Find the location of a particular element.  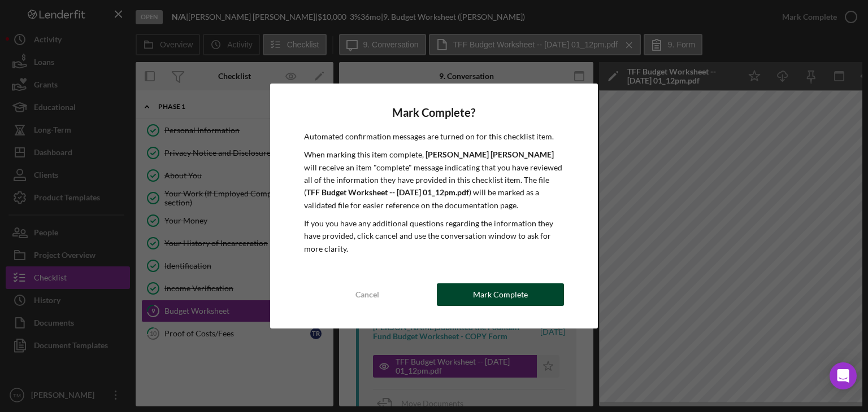

div: Open Intercom Messenger is located at coordinates (843, 376).